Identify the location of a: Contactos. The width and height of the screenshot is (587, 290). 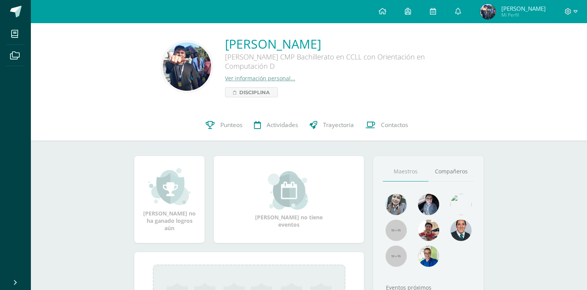
(387, 125).